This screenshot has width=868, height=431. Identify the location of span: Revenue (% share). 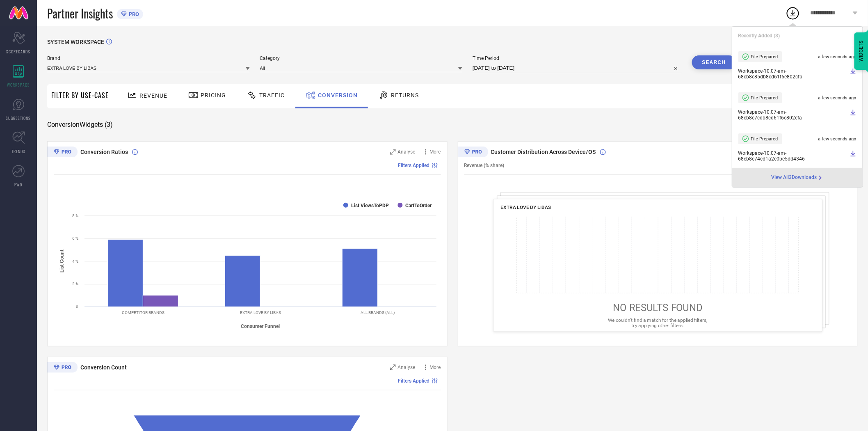
(484, 165).